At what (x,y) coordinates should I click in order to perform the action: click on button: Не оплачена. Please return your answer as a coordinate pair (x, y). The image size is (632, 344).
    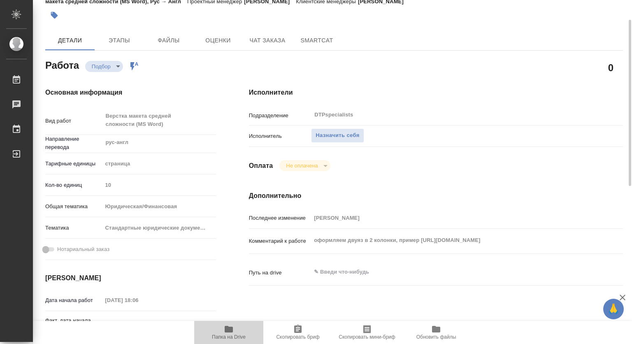
    Looking at the image, I should click on (302, 165).